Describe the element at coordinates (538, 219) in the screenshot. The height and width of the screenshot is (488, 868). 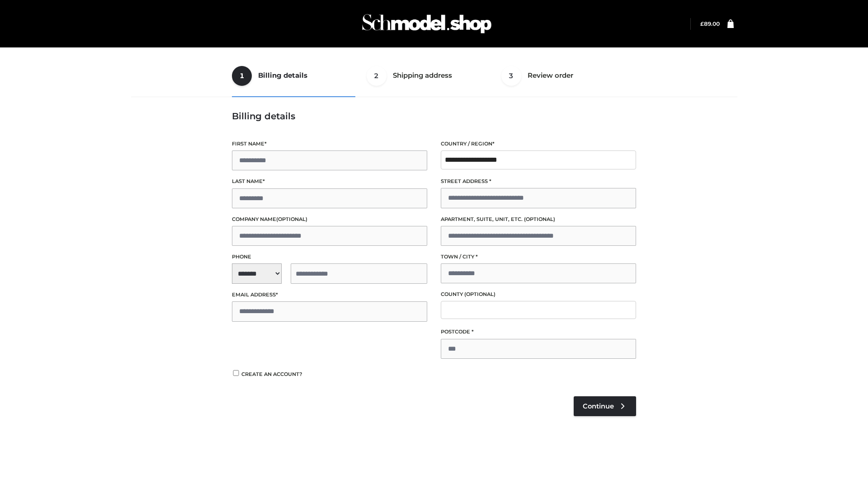
I see `label: Apartment, suite, unit, etc.` at that location.